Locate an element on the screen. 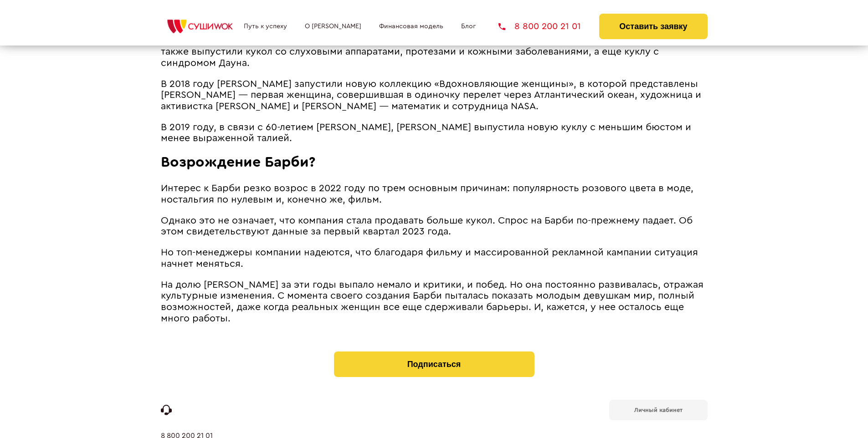  button: Оставить заявку is located at coordinates (653, 26).